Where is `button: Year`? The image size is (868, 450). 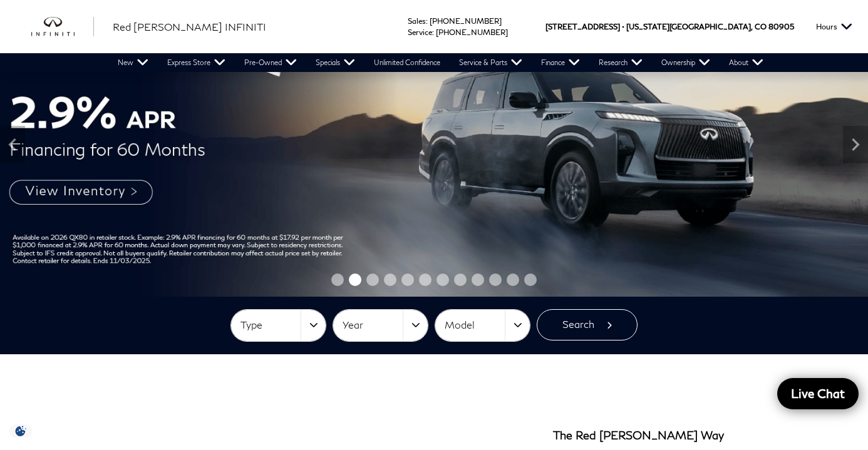 button: Year is located at coordinates (380, 326).